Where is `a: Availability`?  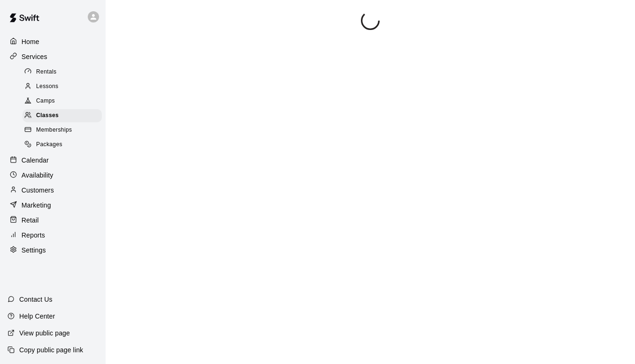
a: Availability is located at coordinates (53, 175).